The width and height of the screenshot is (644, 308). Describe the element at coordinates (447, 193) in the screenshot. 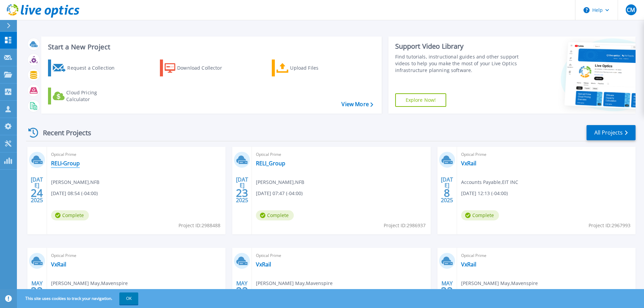

I see `span: 8` at that location.